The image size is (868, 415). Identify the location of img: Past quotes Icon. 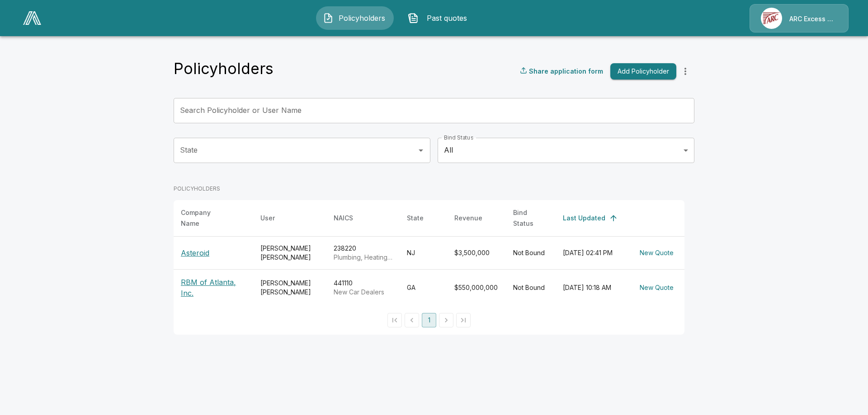
(413, 18).